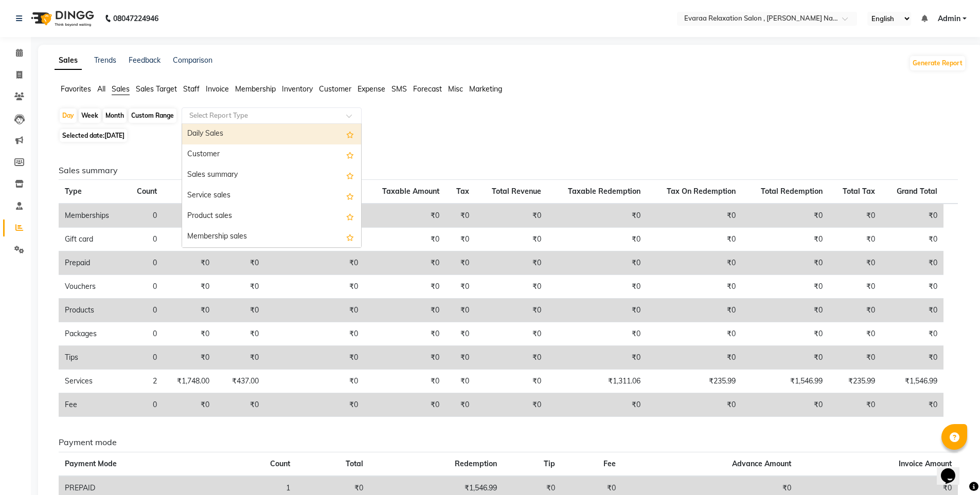 The height and width of the screenshot is (495, 980). Describe the element at coordinates (355, 464) in the screenshot. I see `span: Total` at that location.